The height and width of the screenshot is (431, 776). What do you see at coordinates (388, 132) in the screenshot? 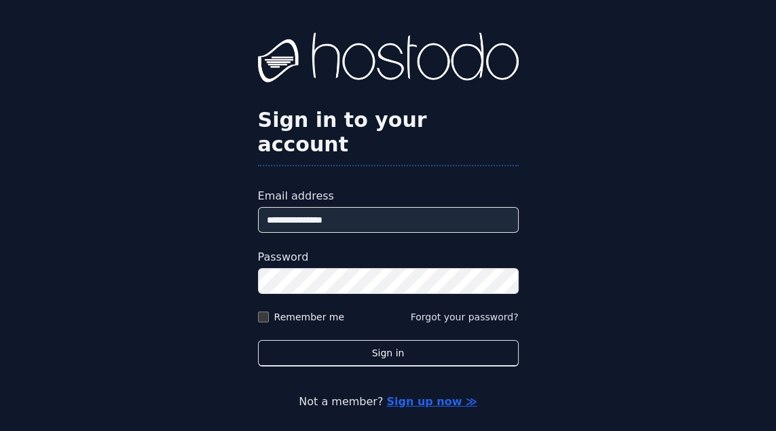
I see `h2: Sign in to your account` at bounding box center [388, 132].